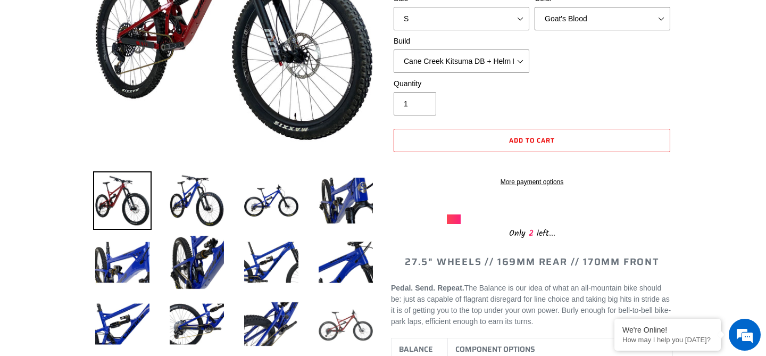  Describe the element at coordinates (20, 67) in the screenshot. I see `div: Navigation go back` at that location.